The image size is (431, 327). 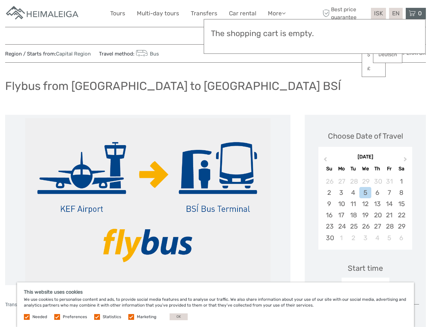 I want to click on div: Choose Friday, November 21st, 2025, so click(x=389, y=215).